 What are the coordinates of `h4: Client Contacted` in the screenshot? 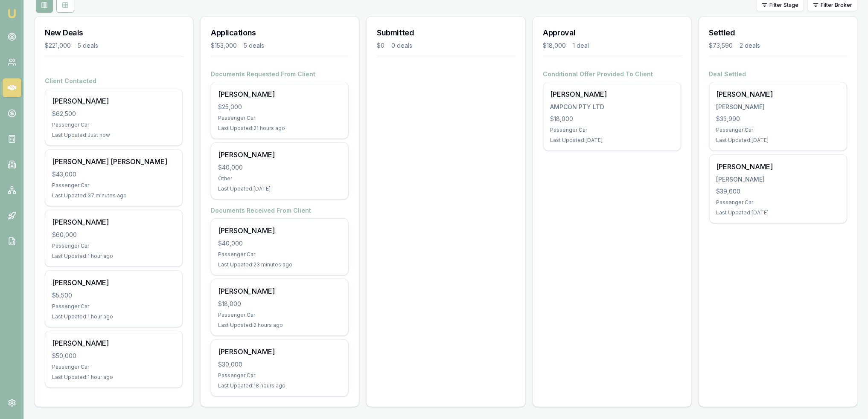 It's located at (114, 81).